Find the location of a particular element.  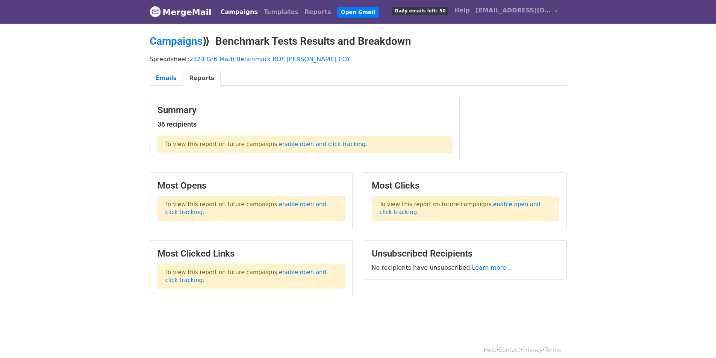

img: MergeMail logo is located at coordinates (155, 12).